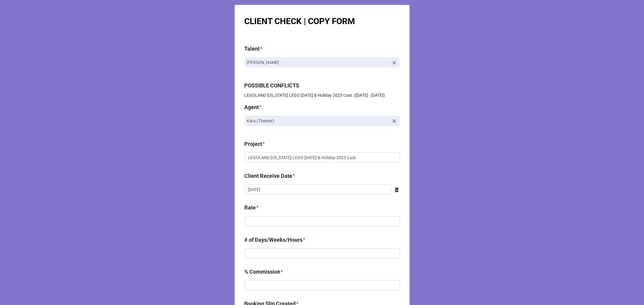 This screenshot has width=644, height=305. I want to click on b: CLIENT CHECK | COPY FORM, so click(300, 21).